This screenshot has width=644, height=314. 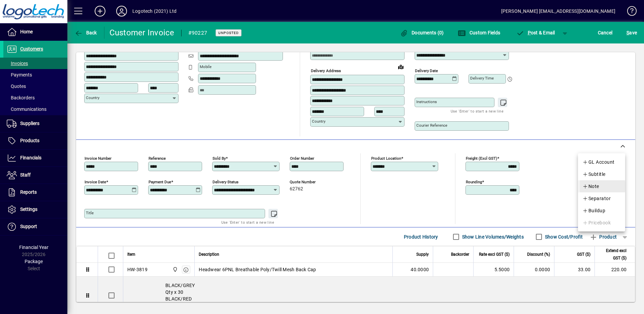 I want to click on button: Pricebook, so click(x=602, y=223).